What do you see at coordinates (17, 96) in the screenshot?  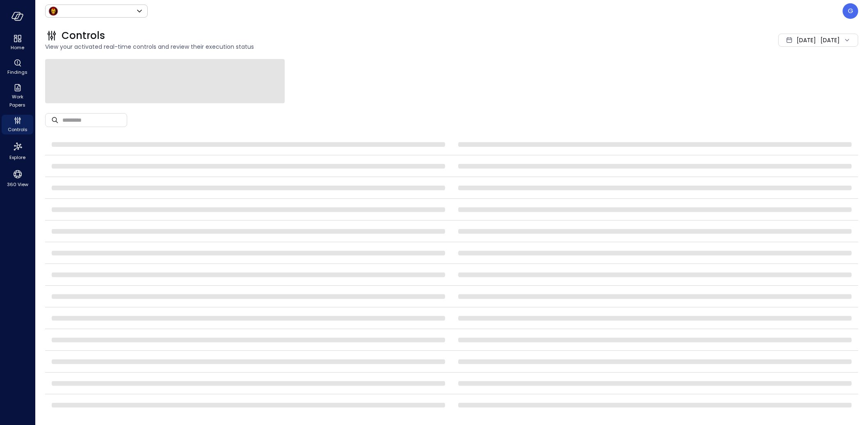 I see `div: Work Papers` at bounding box center [17, 96].